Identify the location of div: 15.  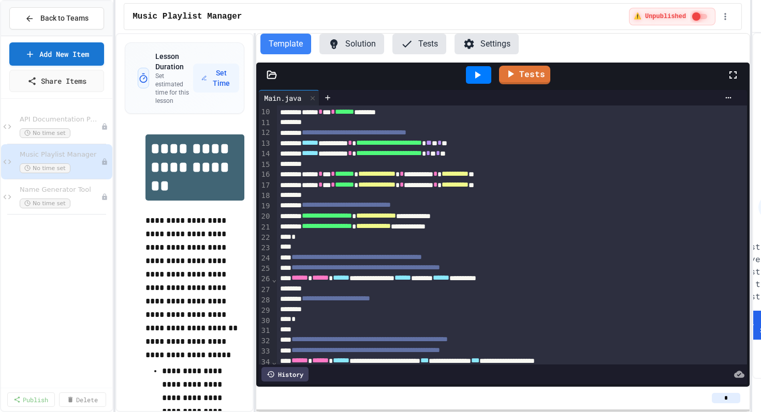
(265, 165).